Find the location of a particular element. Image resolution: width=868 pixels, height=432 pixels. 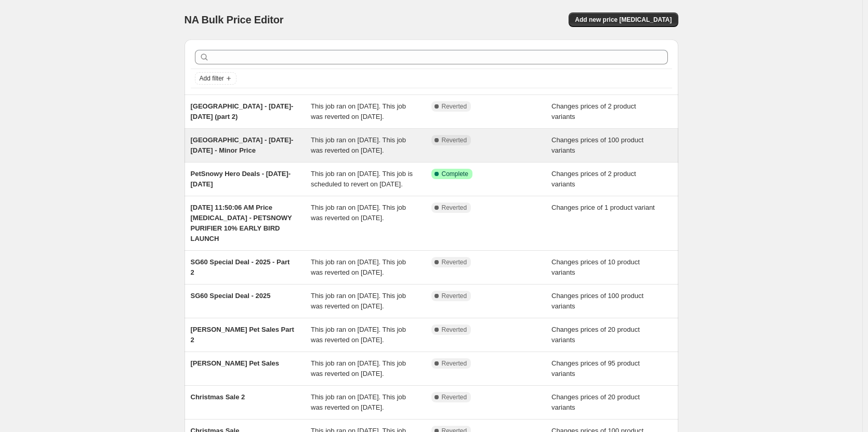

span: Changes price of 1 product variant is located at coordinates (603, 208).